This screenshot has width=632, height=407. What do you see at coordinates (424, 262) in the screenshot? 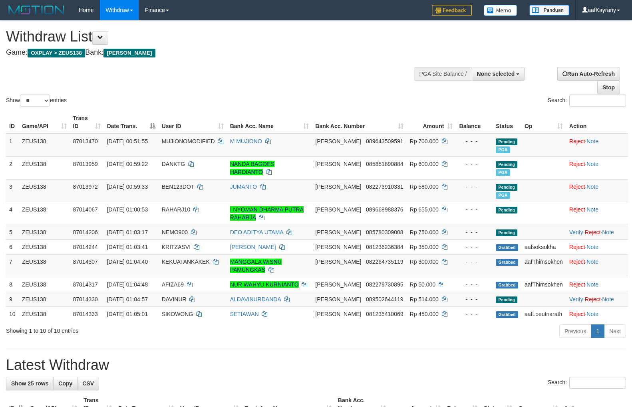
I see `span: Rp 300.000` at bounding box center [424, 262].